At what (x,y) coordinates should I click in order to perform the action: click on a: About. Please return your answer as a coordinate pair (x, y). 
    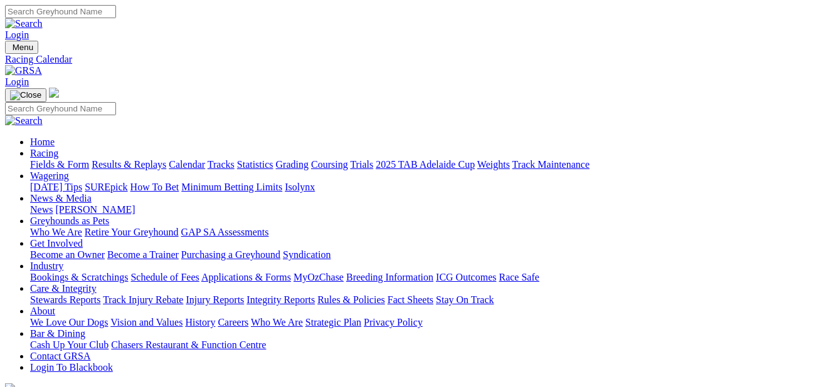
    Looking at the image, I should click on (43, 311).